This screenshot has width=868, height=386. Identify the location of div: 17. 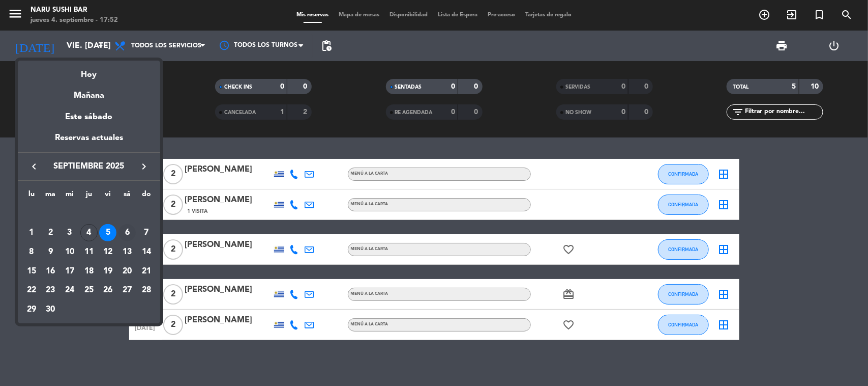
(70, 271).